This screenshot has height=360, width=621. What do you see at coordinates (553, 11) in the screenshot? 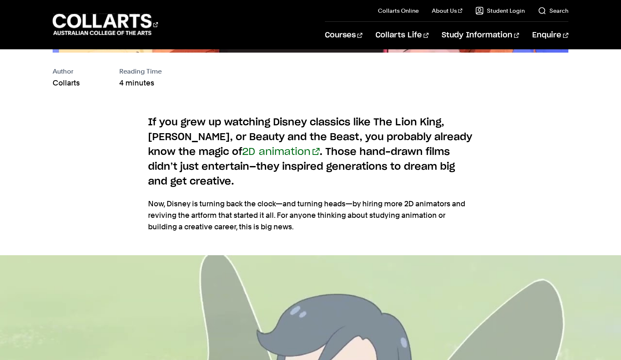
I see `a: Search` at bounding box center [553, 11].